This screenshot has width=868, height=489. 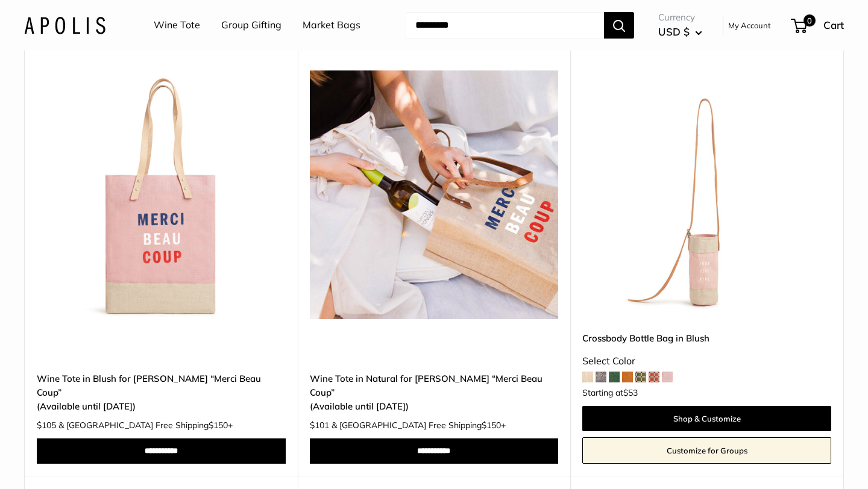 What do you see at coordinates (707, 419) in the screenshot?
I see `a: Shop & Customize` at bounding box center [707, 419].